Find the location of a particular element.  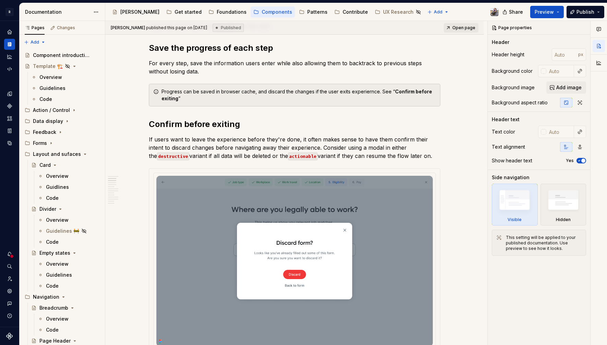

div: Settings is located at coordinates (10, 291).